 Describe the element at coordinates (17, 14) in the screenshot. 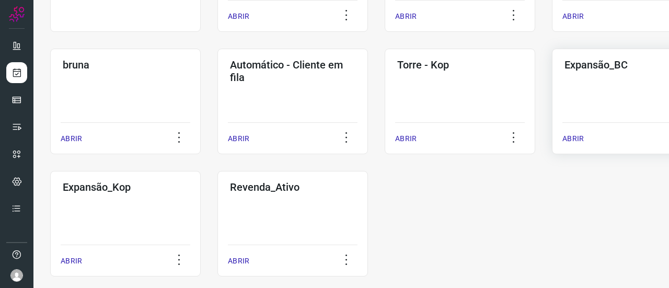

I see `img: Logo` at that location.